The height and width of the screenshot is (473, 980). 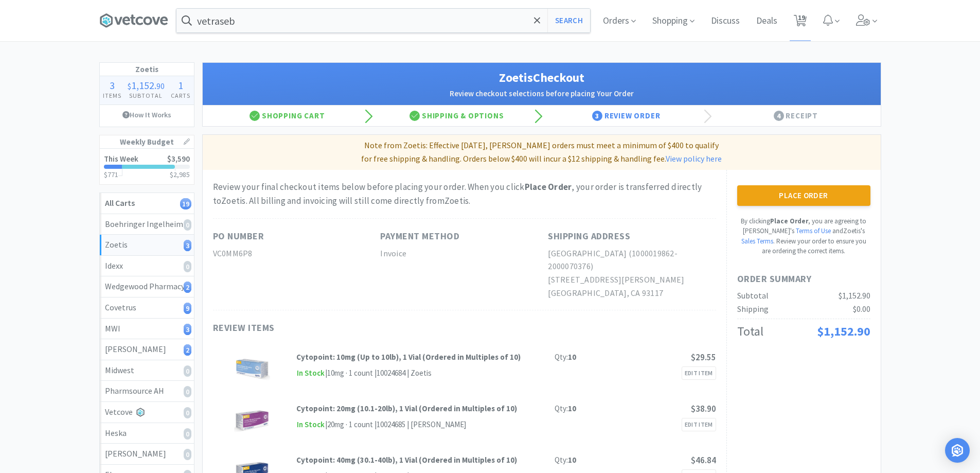 What do you see at coordinates (803, 236) in the screenshot?
I see `span: and Zoetis 's .` at bounding box center [803, 236].